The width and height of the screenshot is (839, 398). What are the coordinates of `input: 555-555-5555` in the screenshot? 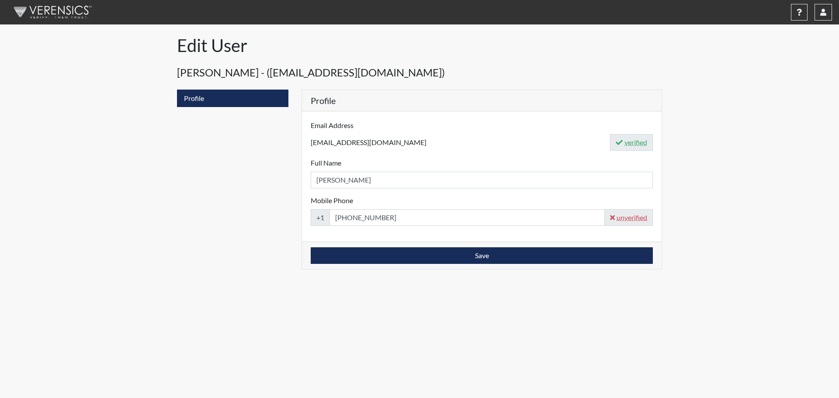 It's located at (467, 217).